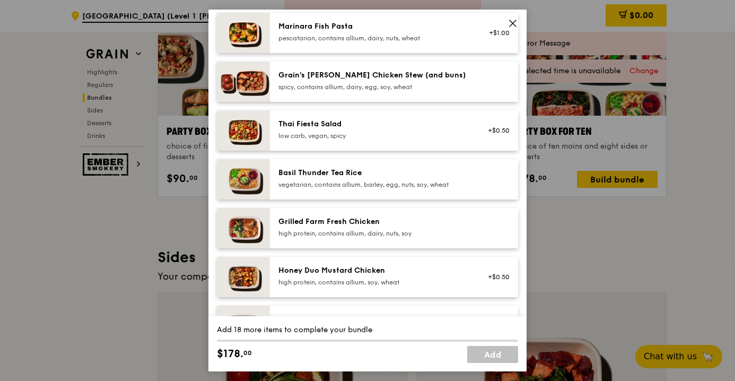  Describe the element at coordinates (243, 179) in the screenshot. I see `img: daily_normal_HORZ-Basil-Thunder-Tea-Rice.jpg` at that location.